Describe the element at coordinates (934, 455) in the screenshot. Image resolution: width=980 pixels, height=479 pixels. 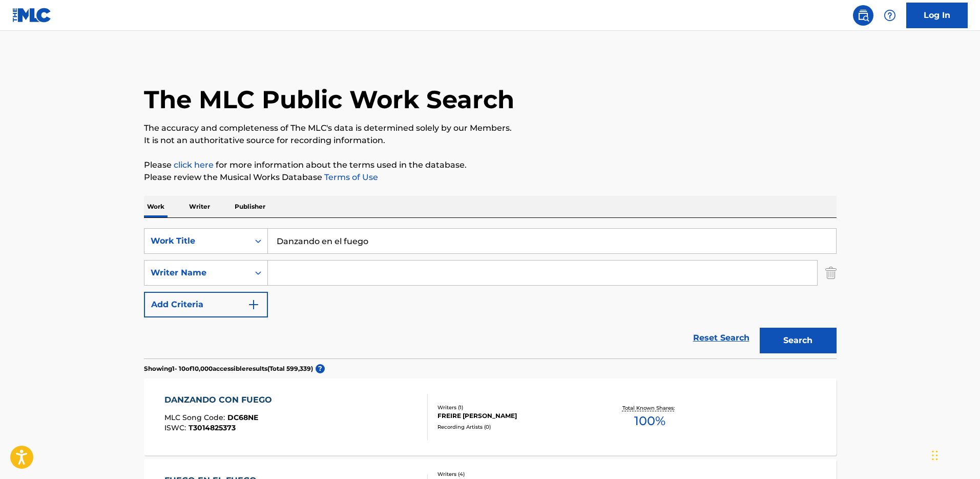
I see `div: Drag` at that location.